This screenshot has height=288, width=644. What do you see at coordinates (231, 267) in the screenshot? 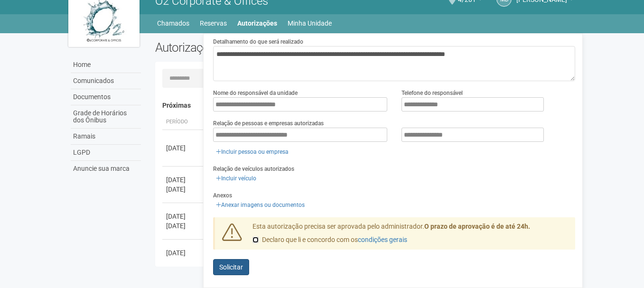
I see `button: Solicitar` at bounding box center [231, 267].